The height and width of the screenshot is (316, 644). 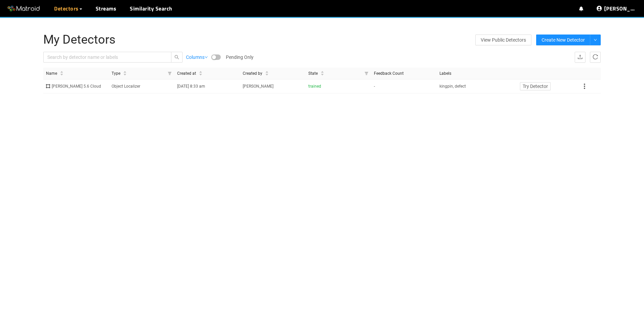 I want to click on span: Created at, so click(x=187, y=73).